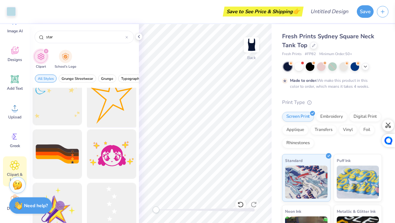  Describe the element at coordinates (336, 54) in the screenshot. I see `span: Minimum Order: 50 +` at that location.